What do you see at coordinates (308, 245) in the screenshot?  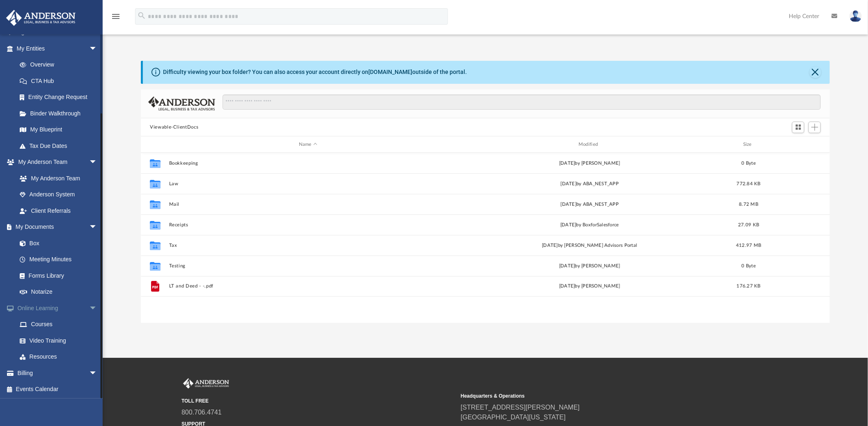 I see `button: Tax` at bounding box center [308, 245].